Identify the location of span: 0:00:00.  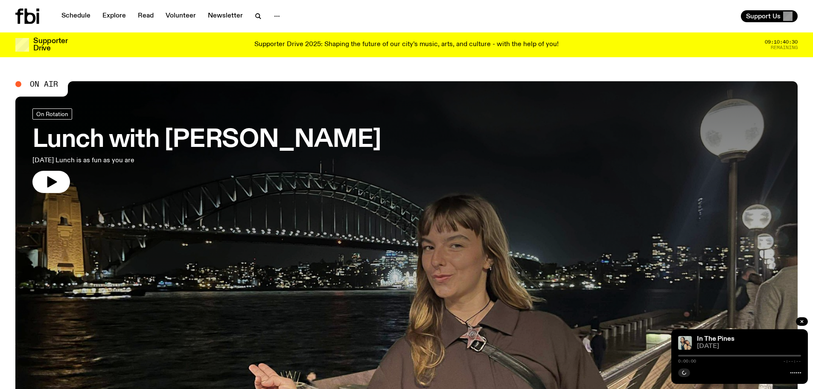
(687, 361).